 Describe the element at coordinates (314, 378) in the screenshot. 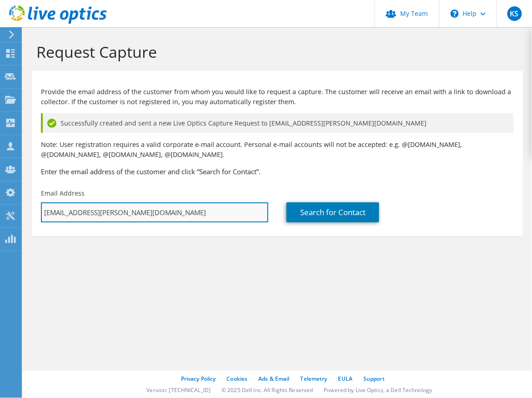

I see `a: Telemetry` at that location.